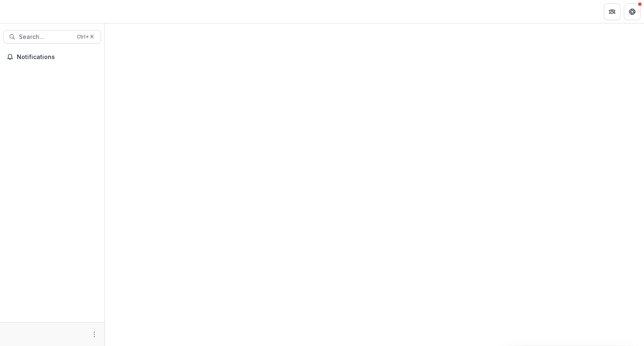 The width and height of the screenshot is (644, 346). What do you see at coordinates (85, 37) in the screenshot?
I see `div: Ctrl + K` at bounding box center [85, 37].